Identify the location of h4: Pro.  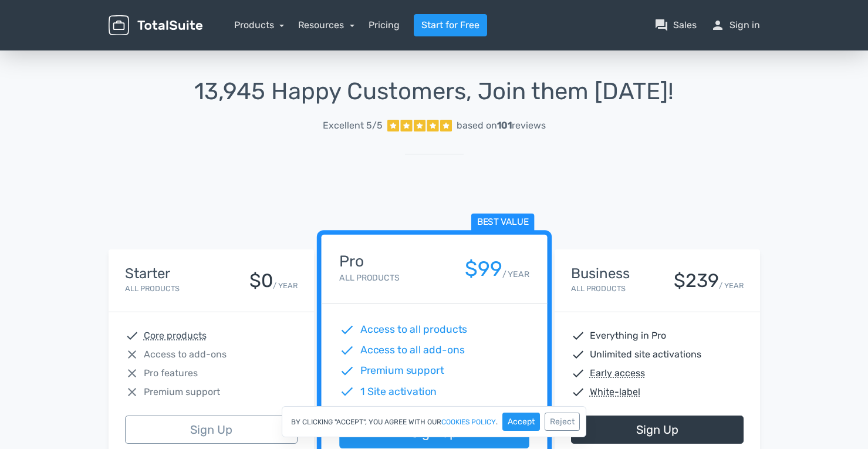
(369, 261).